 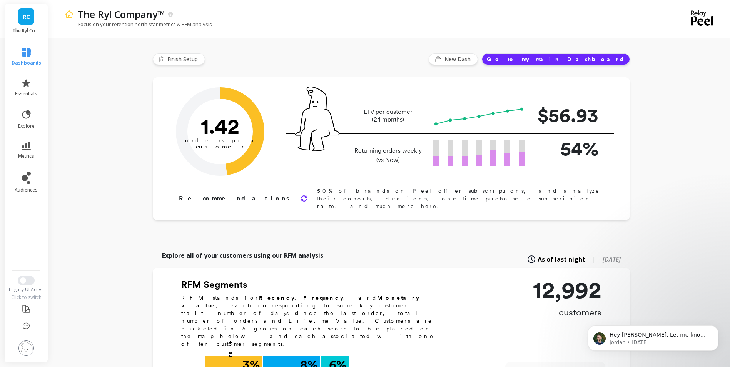 I want to click on span: New Dash, so click(x=459, y=59).